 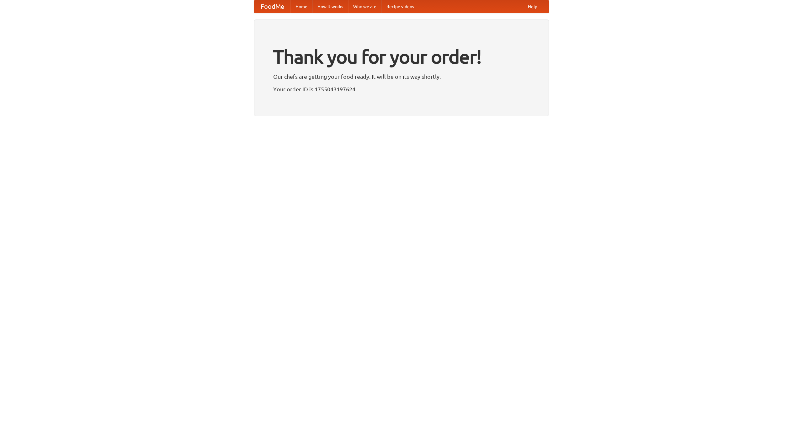 I want to click on a: How it works, so click(x=330, y=7).